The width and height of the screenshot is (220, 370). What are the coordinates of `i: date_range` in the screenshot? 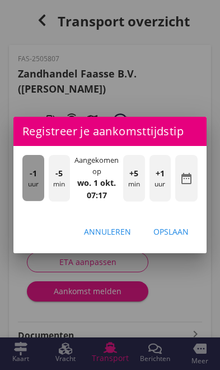 It's located at (187, 178).